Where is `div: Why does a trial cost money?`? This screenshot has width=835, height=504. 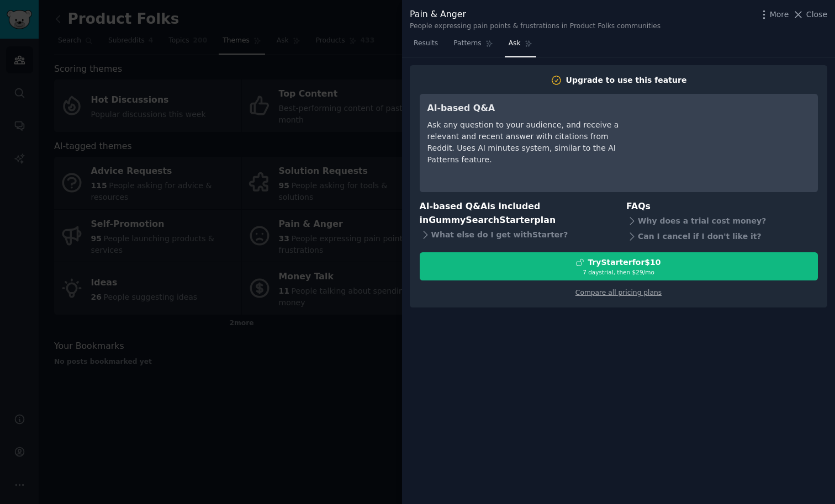 div: Why does a trial cost money? is located at coordinates (722, 221).